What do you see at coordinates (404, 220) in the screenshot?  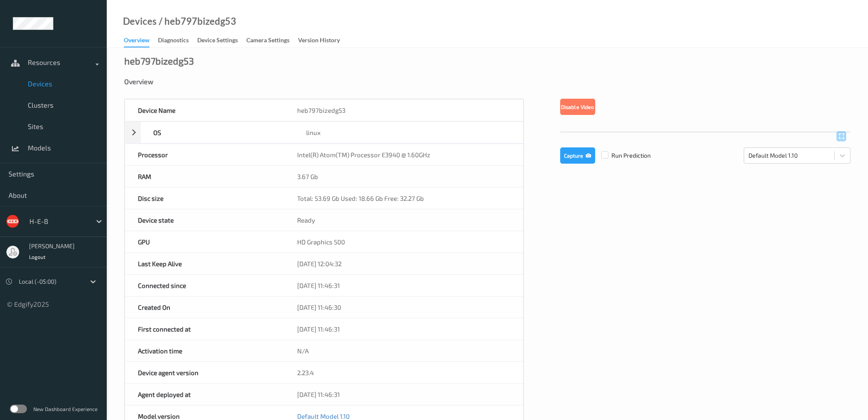 I see `div: Ready` at bounding box center [404, 220].